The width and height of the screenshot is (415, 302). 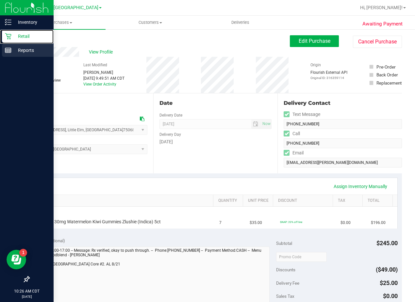 I want to click on span: Edit Purchase, so click(x=314, y=41).